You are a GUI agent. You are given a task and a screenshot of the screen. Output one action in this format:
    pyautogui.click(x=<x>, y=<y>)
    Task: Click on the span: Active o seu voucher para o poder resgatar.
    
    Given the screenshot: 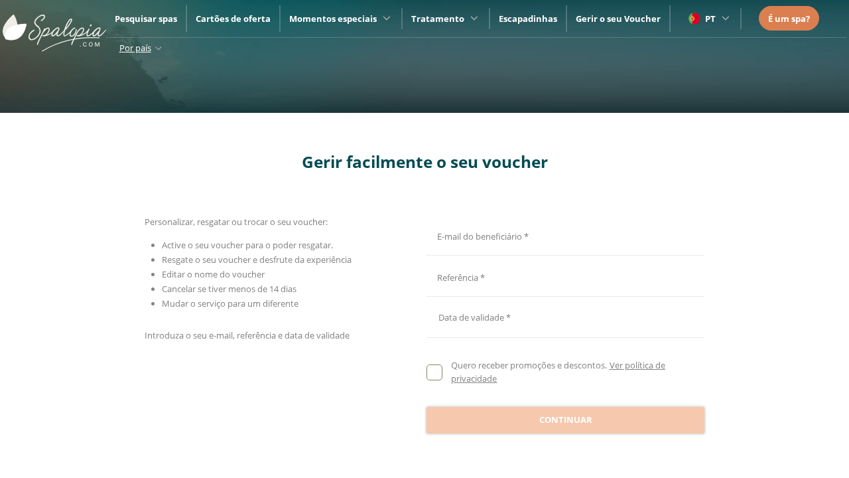 What is the action you would take?
    pyautogui.click(x=247, y=245)
    